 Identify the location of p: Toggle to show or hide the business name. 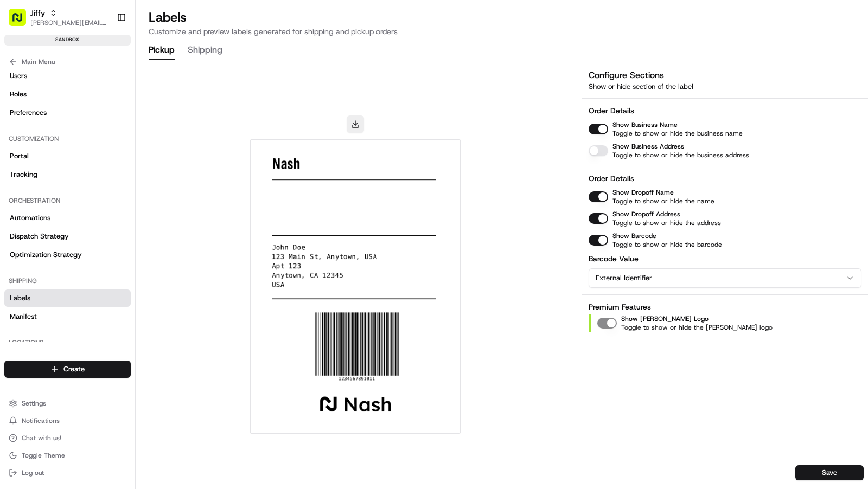
(677, 133).